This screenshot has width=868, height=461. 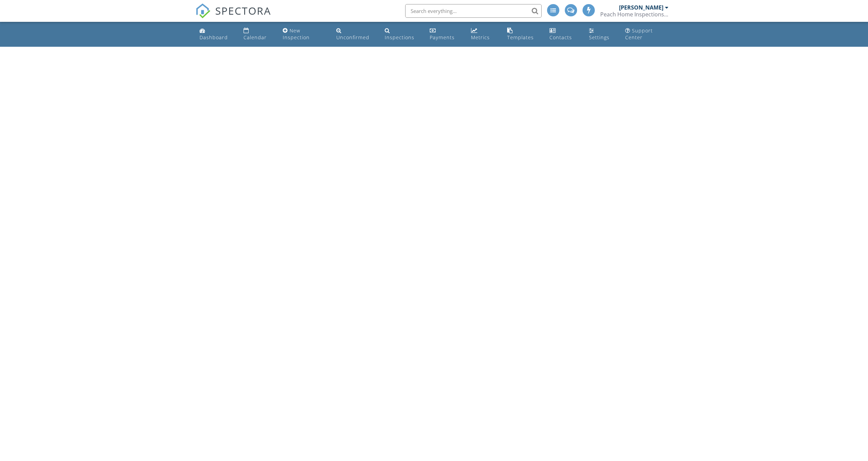 What do you see at coordinates (483, 34) in the screenshot?
I see `a: Metrics` at bounding box center [483, 34].